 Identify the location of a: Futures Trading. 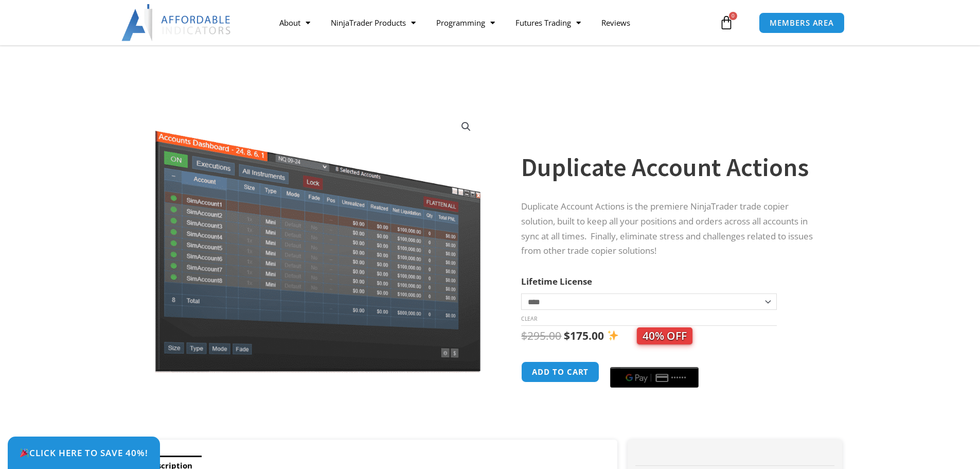
(548, 23).